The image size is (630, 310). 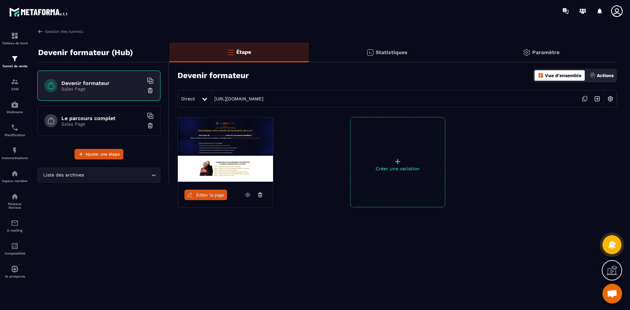 What do you see at coordinates (39, 12) in the screenshot?
I see `img: logo` at bounding box center [39, 12].